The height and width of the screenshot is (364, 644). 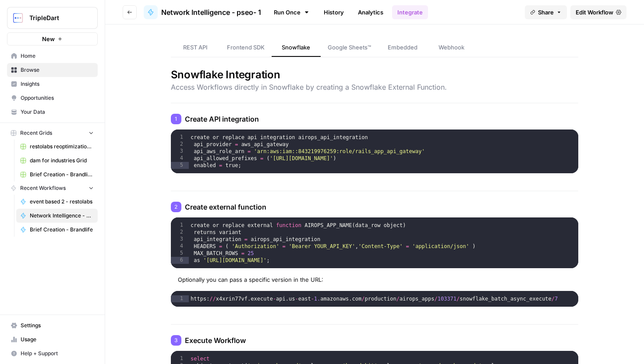 What do you see at coordinates (374, 87) in the screenshot?
I see `h3: Access Workflows directly in Snowflake by creating a Snowflake External Function.` at bounding box center [374, 87].